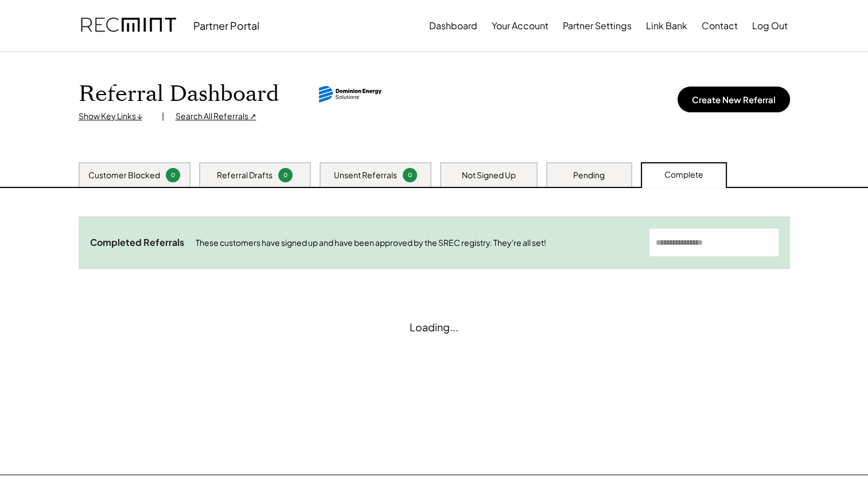  Describe the element at coordinates (114, 117) in the screenshot. I see `div: Show Key Links ↓` at that location.